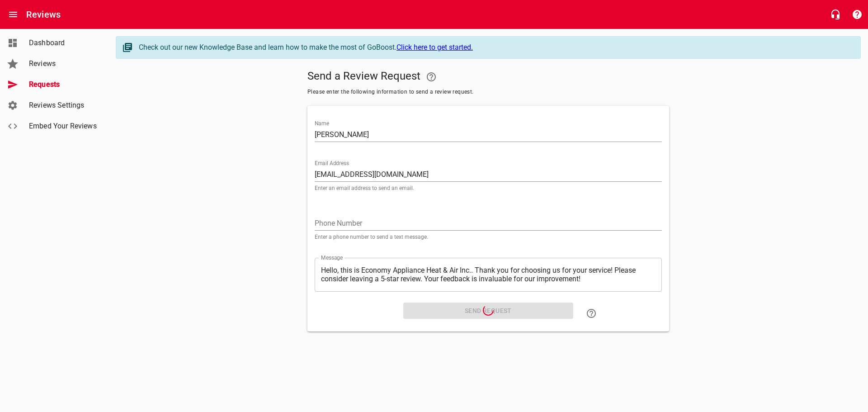  I want to click on label: Email Address, so click(332, 163).